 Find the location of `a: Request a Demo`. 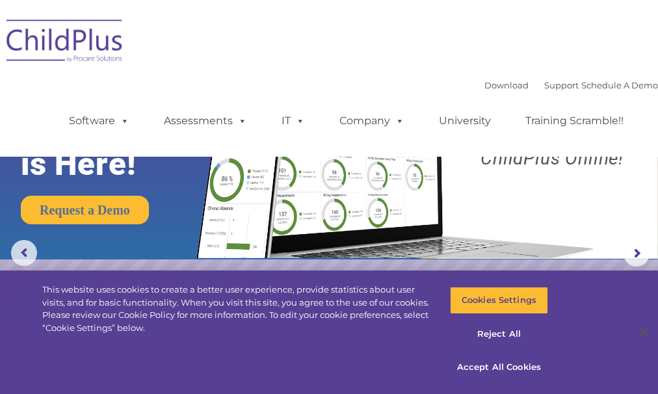

a: Request a Demo is located at coordinates (85, 210).